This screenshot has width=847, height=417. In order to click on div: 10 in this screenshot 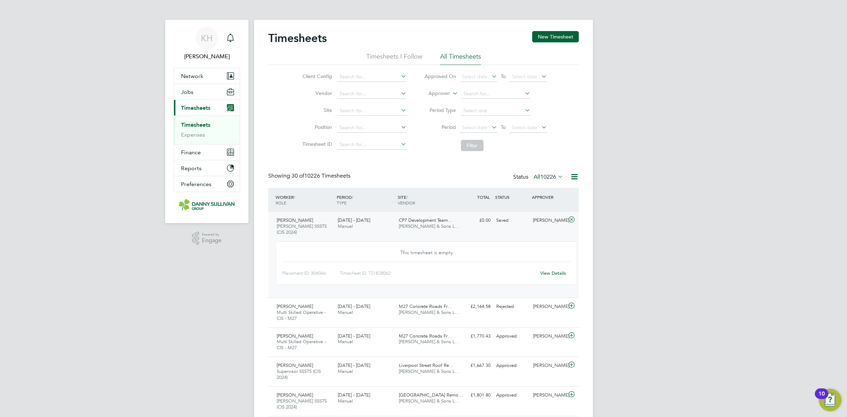, I will do `click(821, 398)`.